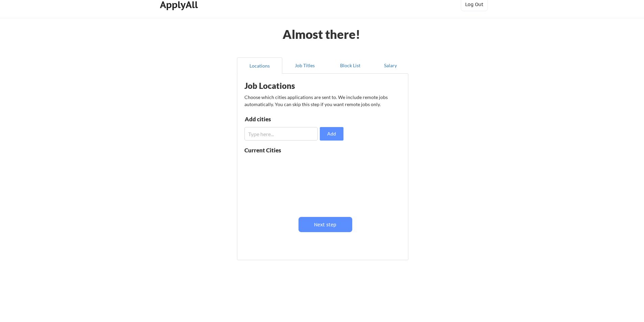 This screenshot has height=322, width=644. Describe the element at coordinates (260, 65) in the screenshot. I see `button: Locations` at that location.